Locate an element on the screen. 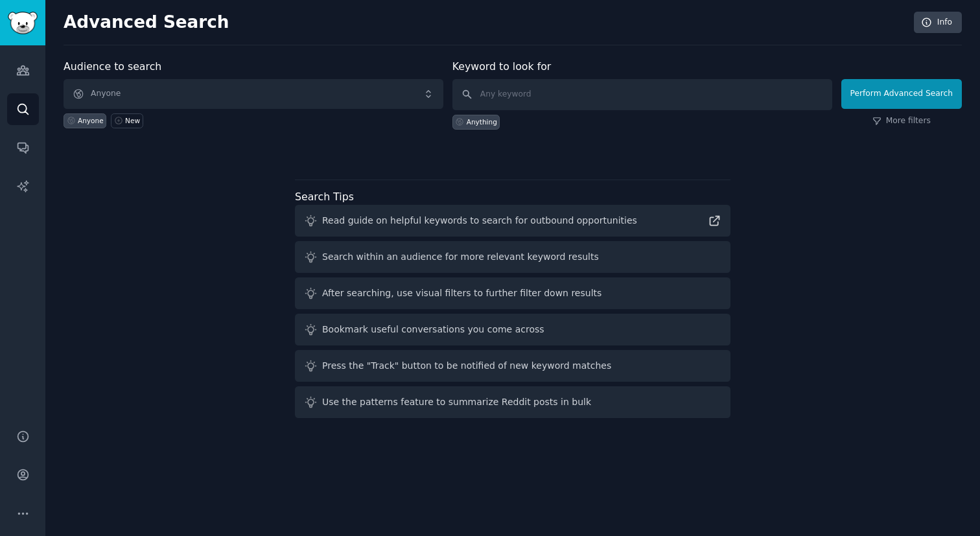 Image resolution: width=980 pixels, height=536 pixels. a: New is located at coordinates (127, 120).